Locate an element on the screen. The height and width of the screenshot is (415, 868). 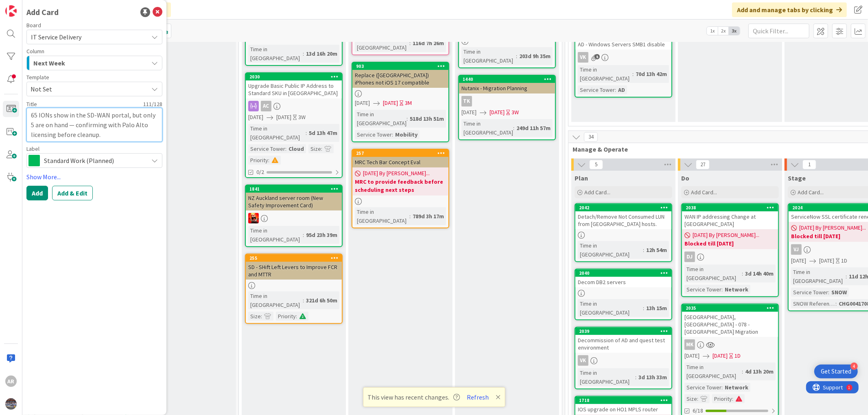
span: Column is located at coordinates (35, 52).